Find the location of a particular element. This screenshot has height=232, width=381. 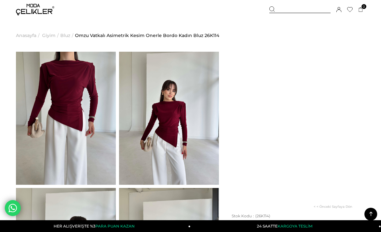

span: Anasayfa is located at coordinates (26, 35).